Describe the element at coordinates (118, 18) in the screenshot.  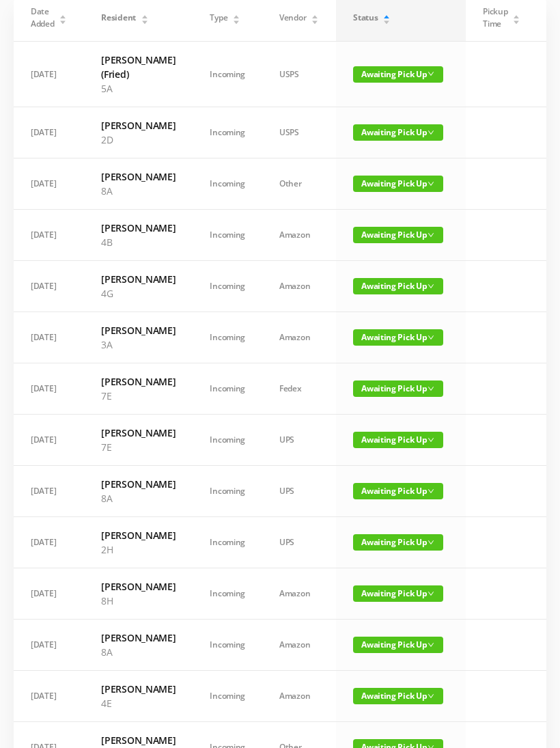
I see `span: Resident` at that location.